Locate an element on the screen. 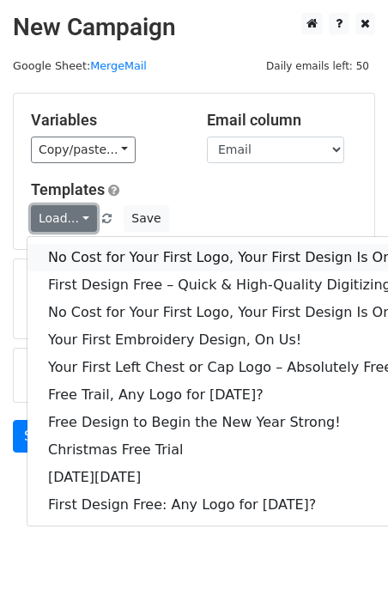  a: Load... is located at coordinates (64, 218).